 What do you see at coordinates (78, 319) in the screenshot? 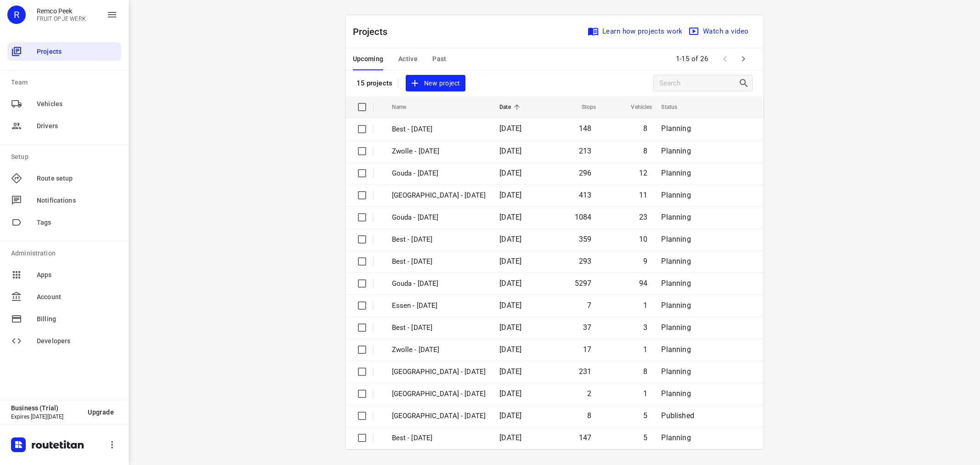
I see `span: Billing` at bounding box center [78, 319].